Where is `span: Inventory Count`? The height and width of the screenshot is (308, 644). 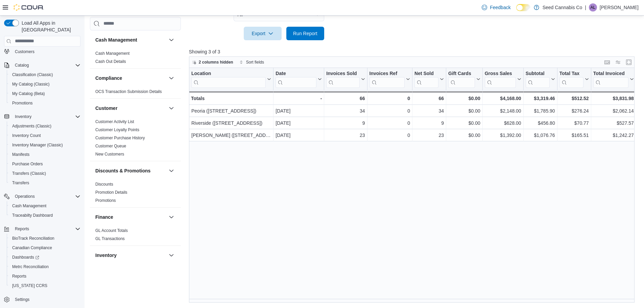 span: Inventory Count is located at coordinates (45, 136).